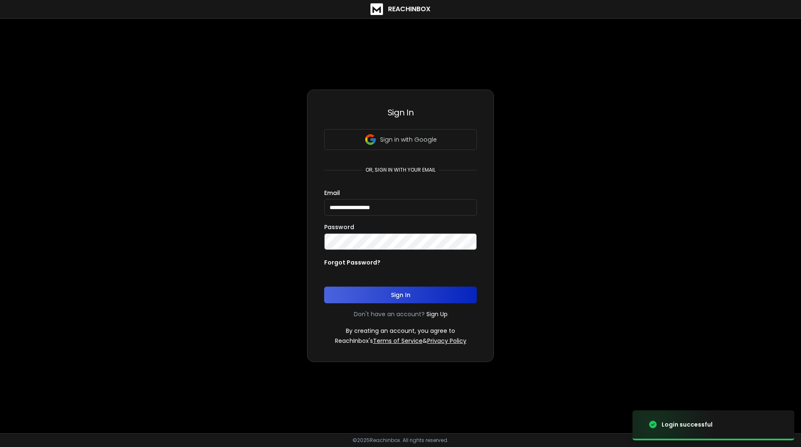  What do you see at coordinates (409, 9) in the screenshot?
I see `h1: ReachInbox` at bounding box center [409, 9].